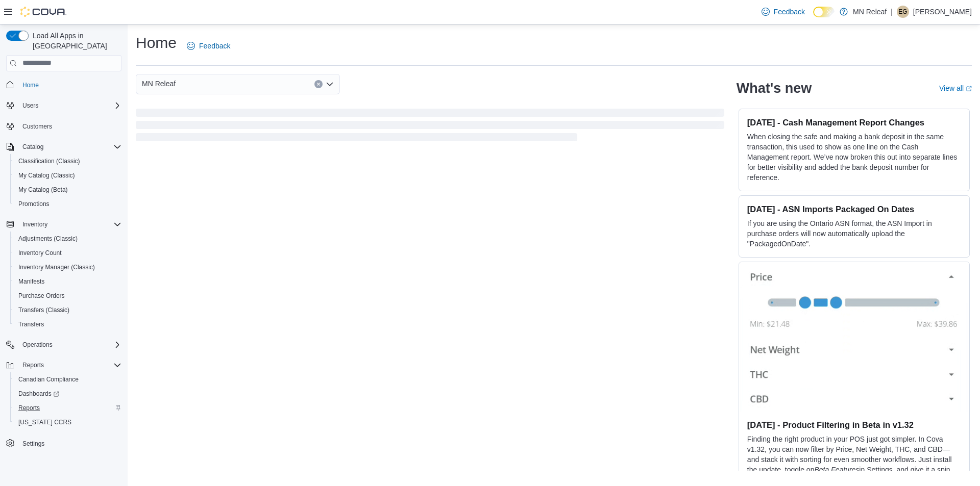  What do you see at coordinates (329, 84) in the screenshot?
I see `button: Open list of options` at bounding box center [329, 84].